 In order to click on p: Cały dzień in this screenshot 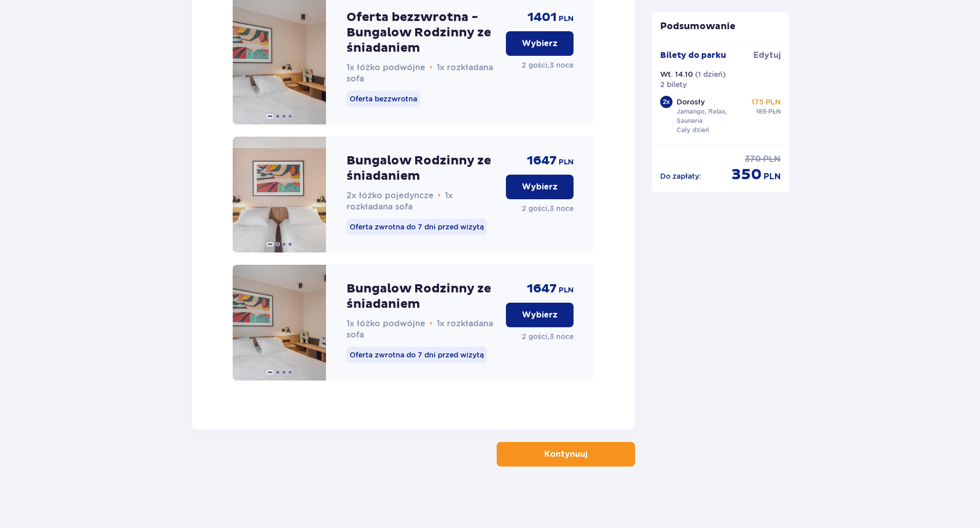, I will do `click(693, 130)`.